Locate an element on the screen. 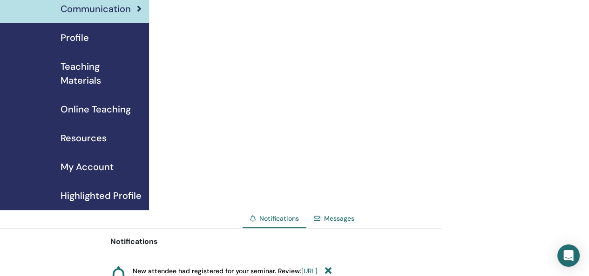 Image resolution: width=589 pixels, height=276 pixels. span: Highlighted Profile is located at coordinates (101, 196).